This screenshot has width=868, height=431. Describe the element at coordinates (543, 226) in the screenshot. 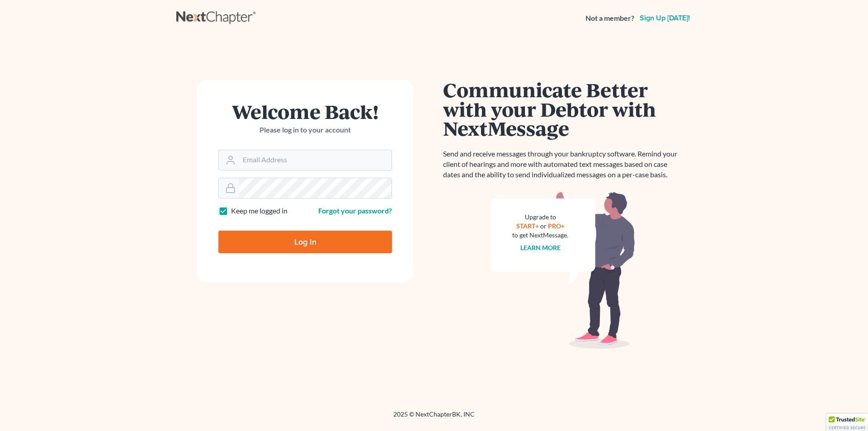

I see `span: or` at that location.